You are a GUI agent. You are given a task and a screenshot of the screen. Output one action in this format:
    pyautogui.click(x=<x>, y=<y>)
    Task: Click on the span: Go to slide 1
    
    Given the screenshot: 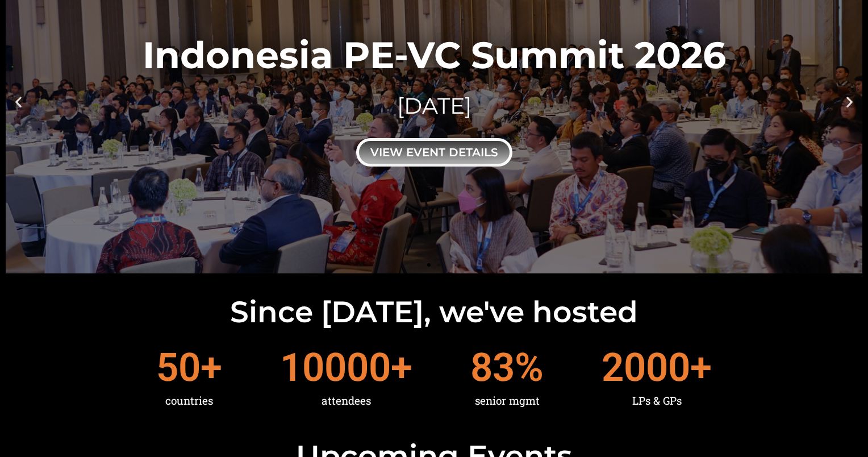 What is the action you would take?
    pyautogui.click(x=429, y=265)
    